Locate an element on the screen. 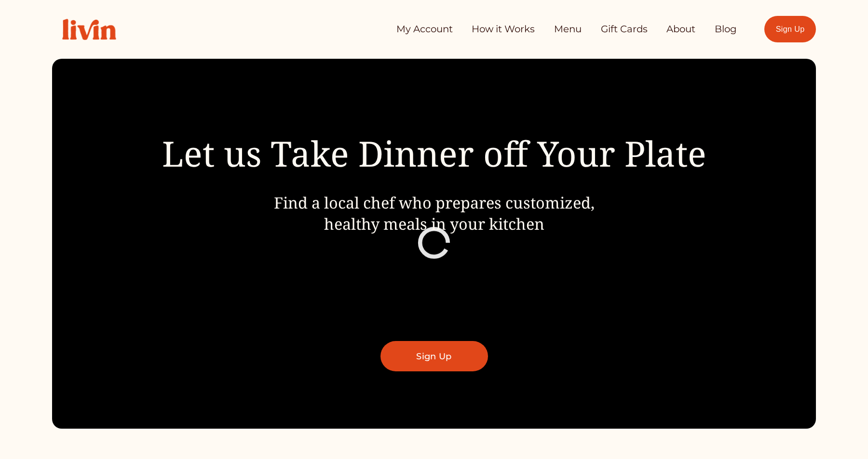 The height and width of the screenshot is (459, 868). a: About is located at coordinates (681, 29).